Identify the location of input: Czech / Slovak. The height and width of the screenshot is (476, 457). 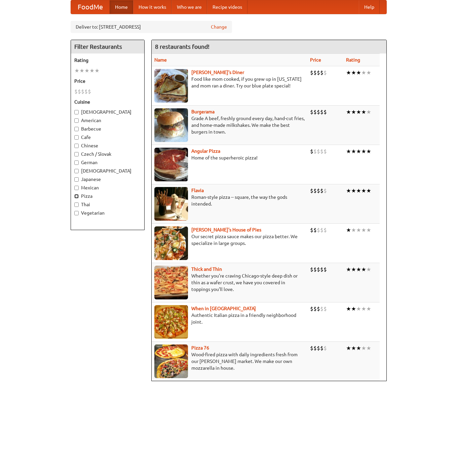
(76, 154).